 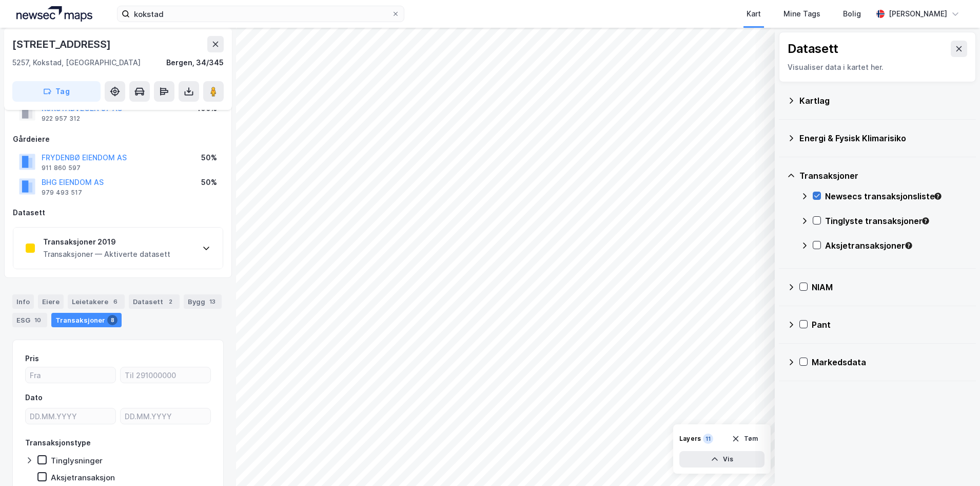 I want to click on div: 911 860 597, so click(x=61, y=168).